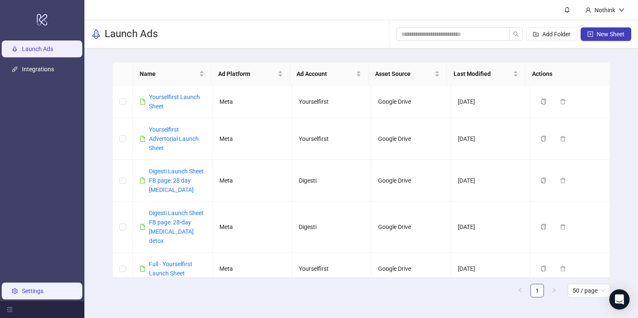 Image resolution: width=638 pixels, height=318 pixels. What do you see at coordinates (404, 74) in the screenshot?
I see `span: Asset Source` at bounding box center [404, 74].